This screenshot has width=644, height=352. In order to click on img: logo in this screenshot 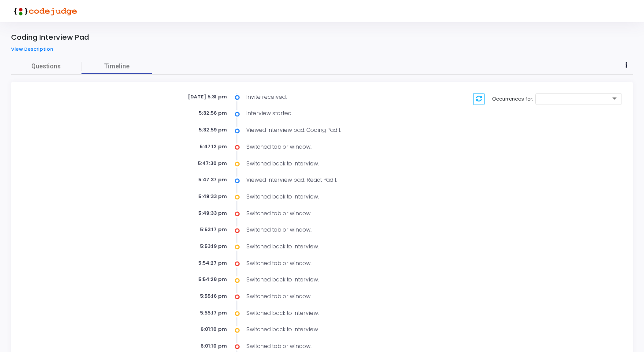, I will do `click(44, 11)`.